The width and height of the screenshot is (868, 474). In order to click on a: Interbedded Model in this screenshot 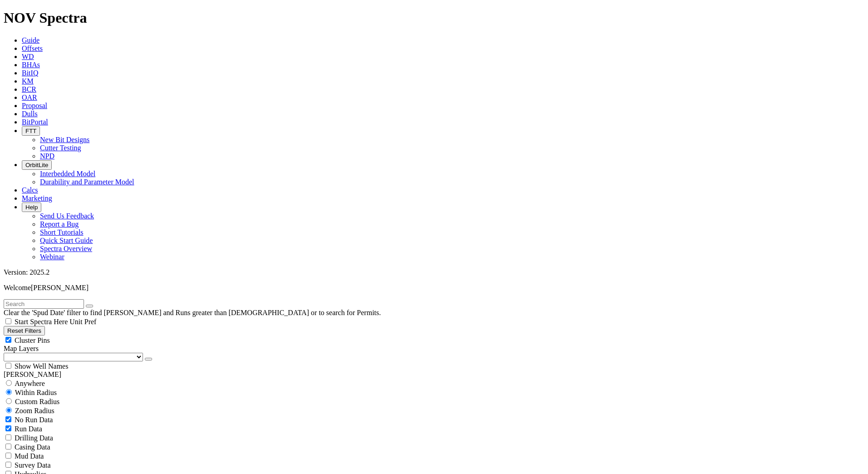, I will do `click(68, 173)`.